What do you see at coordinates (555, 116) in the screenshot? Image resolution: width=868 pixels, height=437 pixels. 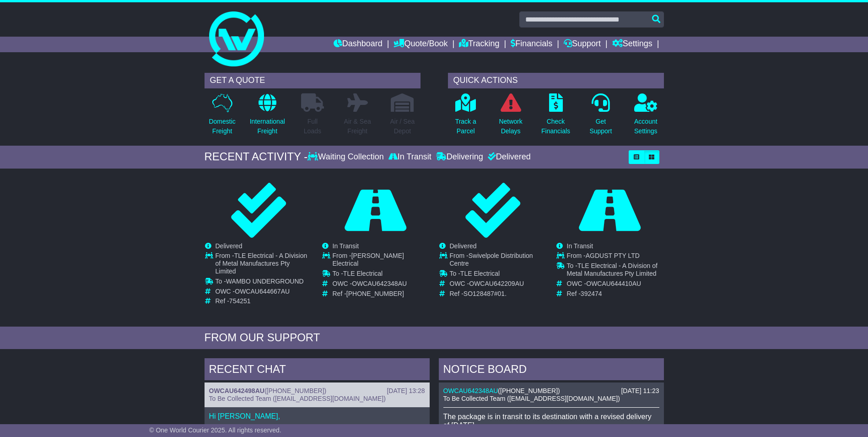 I see `a: CheckFinancials` at bounding box center [555, 116].